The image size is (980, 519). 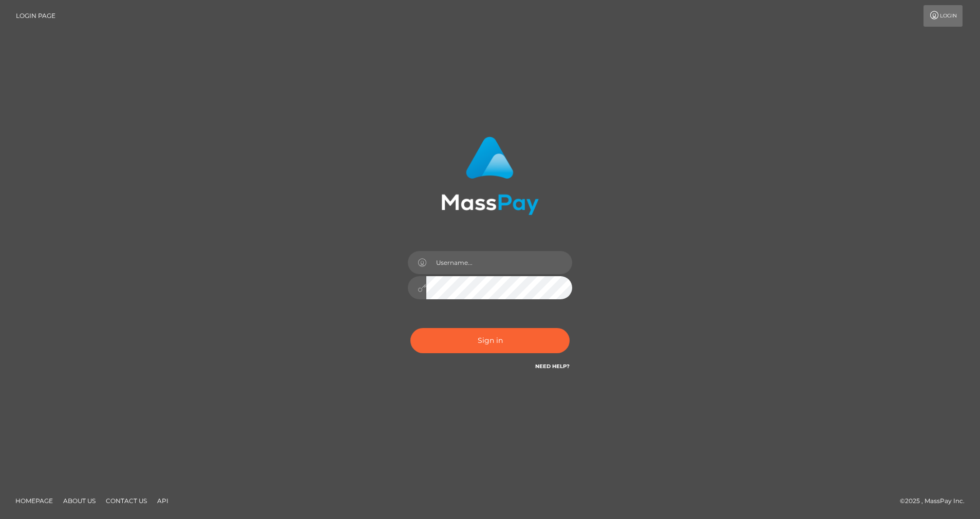 What do you see at coordinates (944, 16) in the screenshot?
I see `a: Login` at bounding box center [944, 16].